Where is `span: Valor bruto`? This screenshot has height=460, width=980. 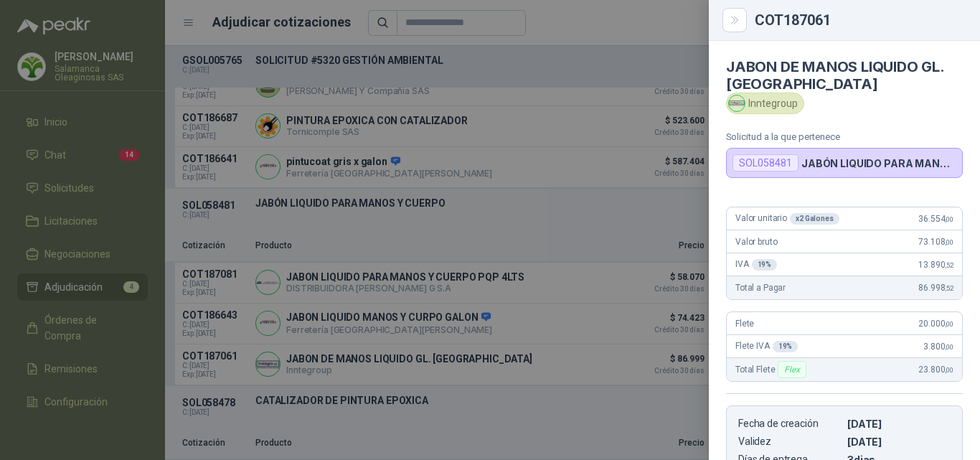
span: Valor bruto is located at coordinates (756, 242).